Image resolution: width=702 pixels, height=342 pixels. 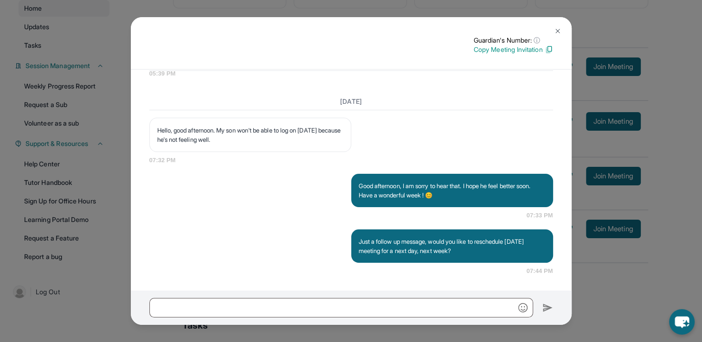 I want to click on img: Send icon, so click(x=547, y=308).